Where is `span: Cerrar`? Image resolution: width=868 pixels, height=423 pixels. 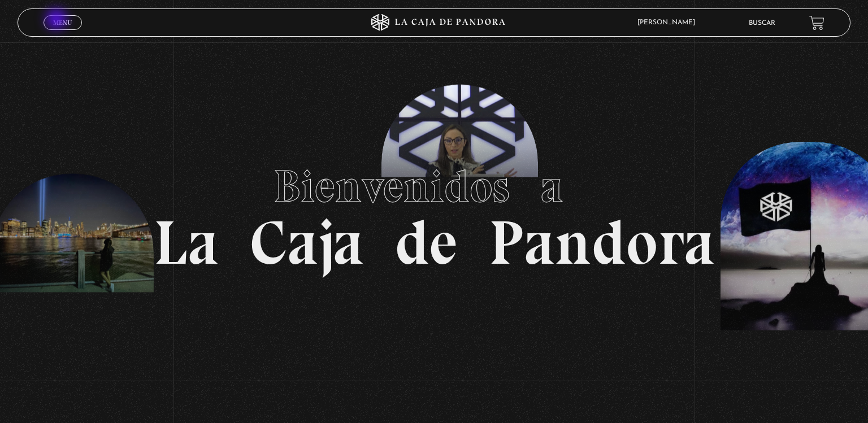
span: Cerrar is located at coordinates (63, 32).